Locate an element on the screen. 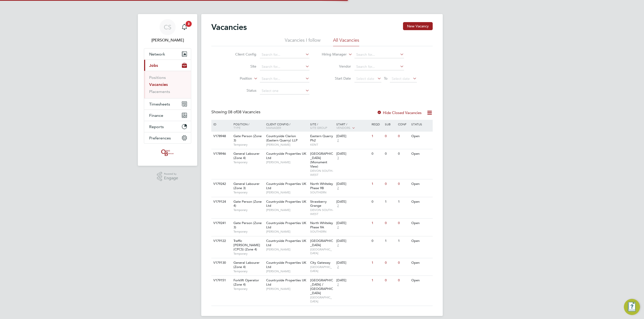 The image size is (644, 319). label: Status is located at coordinates (242, 91).